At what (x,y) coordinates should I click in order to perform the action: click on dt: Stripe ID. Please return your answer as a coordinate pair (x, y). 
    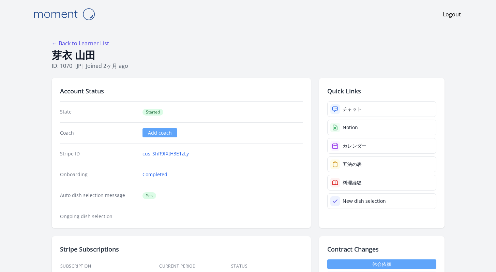
    Looking at the image, I should click on (98, 154).